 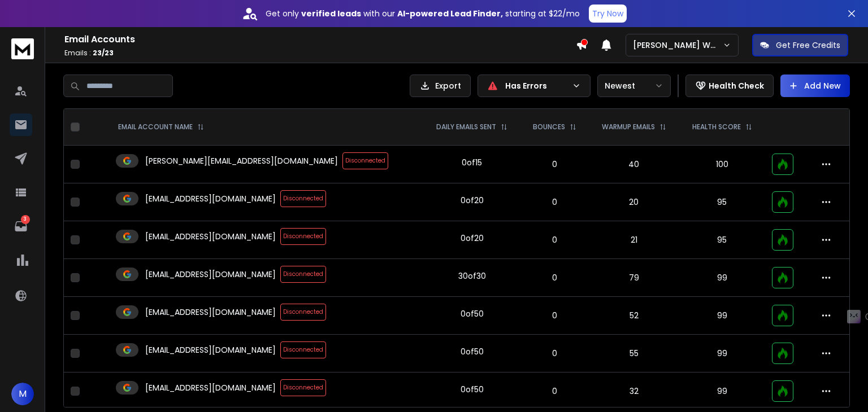 I want to click on p: Emails :, so click(x=320, y=53).